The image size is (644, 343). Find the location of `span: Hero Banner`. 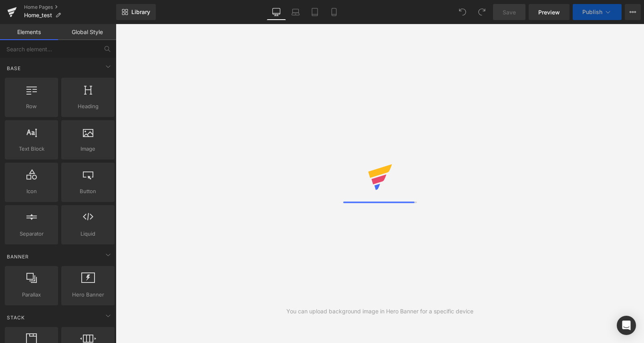

span: Hero Banner is located at coordinates (88, 294).